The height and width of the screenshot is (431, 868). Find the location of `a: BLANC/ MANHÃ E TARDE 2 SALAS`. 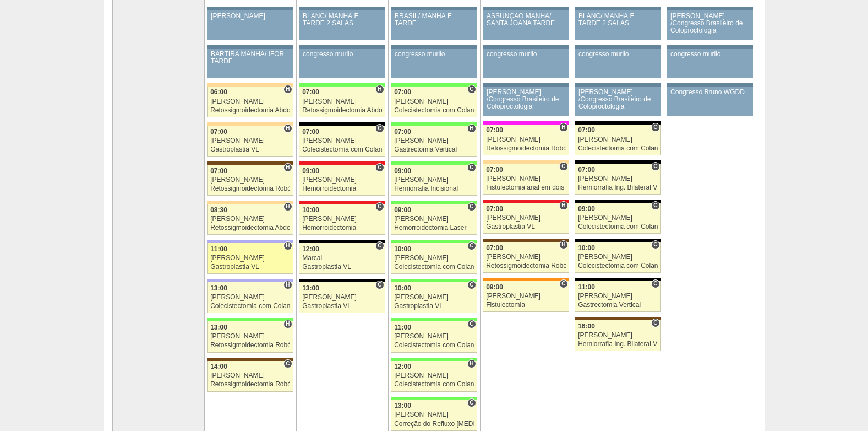

a: BLANC/ MANHÃ E TARDE 2 SALAS is located at coordinates (617, 25).